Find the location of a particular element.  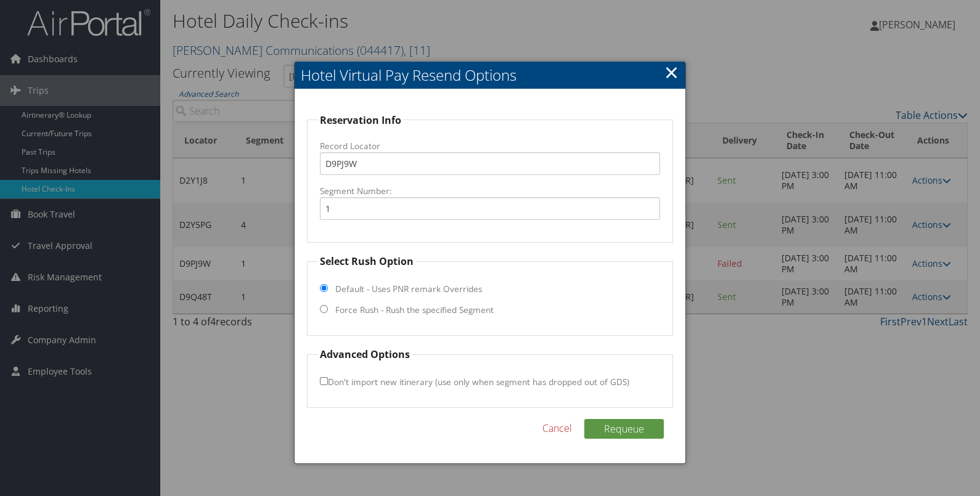

a: Cancel is located at coordinates (557, 428).